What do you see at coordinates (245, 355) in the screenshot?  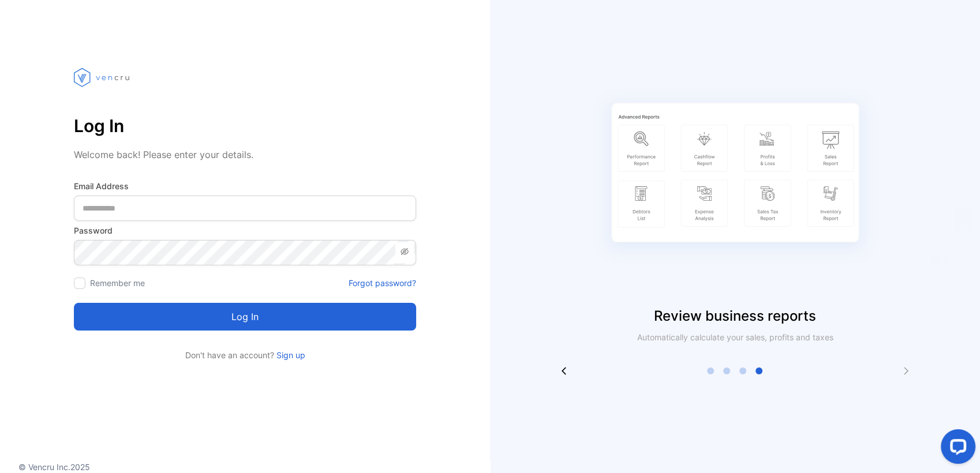 I see `p: Don't have an account?` at bounding box center [245, 355].